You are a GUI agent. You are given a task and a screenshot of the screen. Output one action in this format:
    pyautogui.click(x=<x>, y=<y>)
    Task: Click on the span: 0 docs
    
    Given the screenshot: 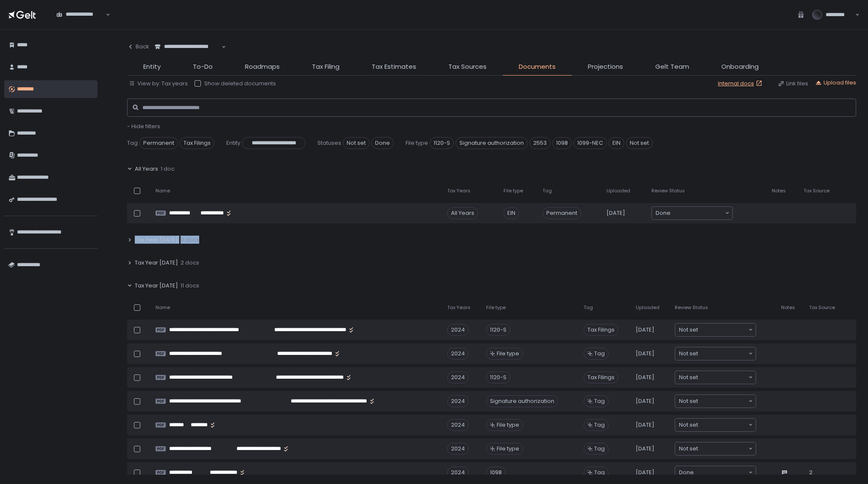 What is the action you would take?
    pyautogui.click(x=190, y=240)
    